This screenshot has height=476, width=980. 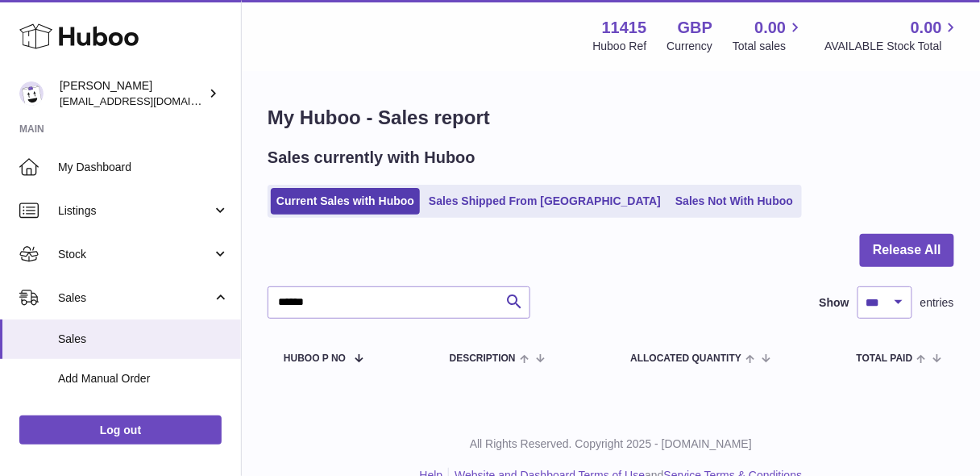 What do you see at coordinates (625, 27) in the screenshot?
I see `strong: 11415` at bounding box center [625, 27].